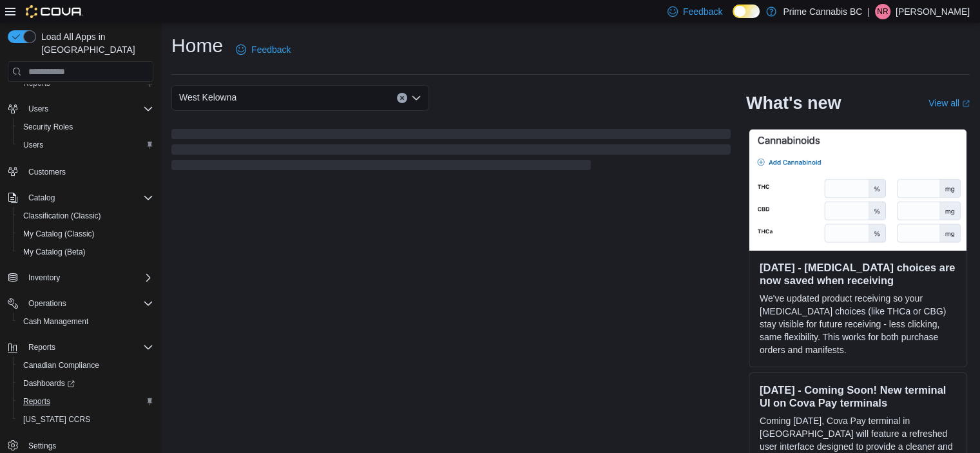  What do you see at coordinates (263, 50) in the screenshot?
I see `a: Feedback` at bounding box center [263, 50].